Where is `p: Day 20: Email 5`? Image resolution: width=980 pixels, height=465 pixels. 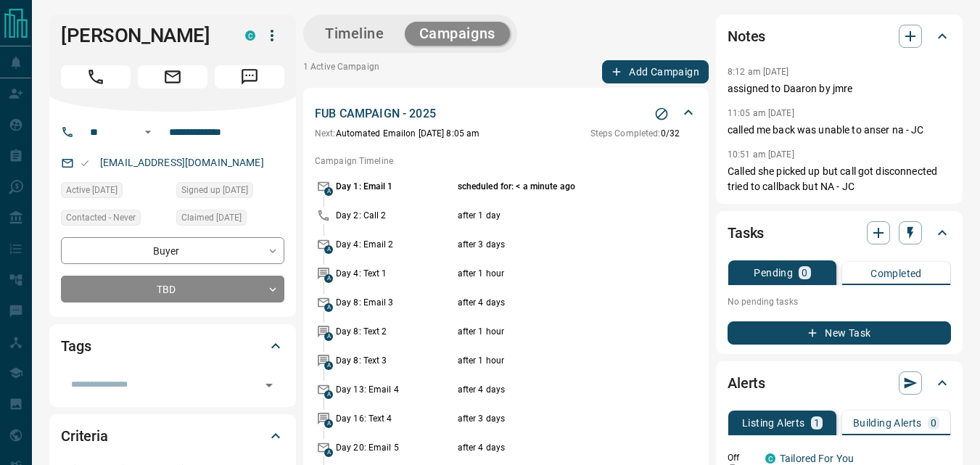
p: Day 20: Email 5 is located at coordinates (394, 448).